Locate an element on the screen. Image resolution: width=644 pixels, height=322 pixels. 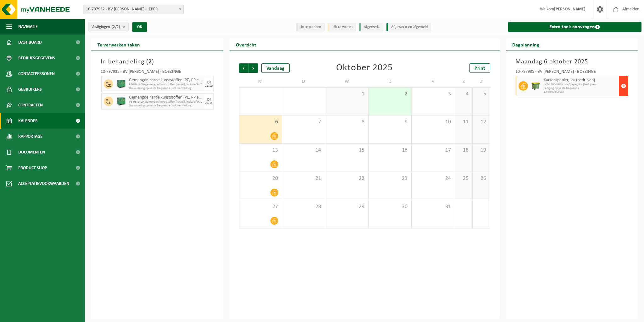
span: 19 is located at coordinates (481, 150).